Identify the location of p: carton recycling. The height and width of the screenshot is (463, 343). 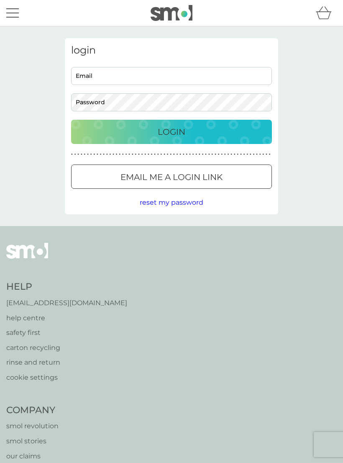
(67, 348).